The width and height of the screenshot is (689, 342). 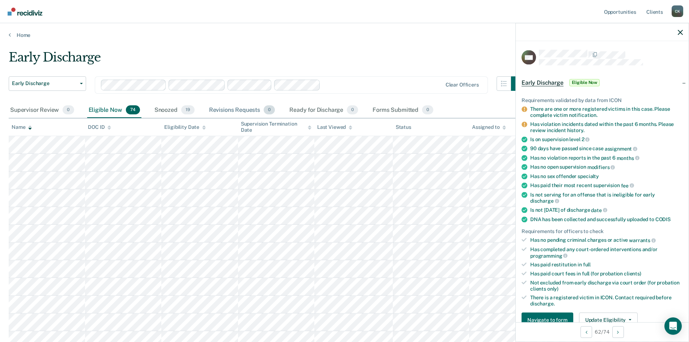 I want to click on span: assignment, so click(x=621, y=148).